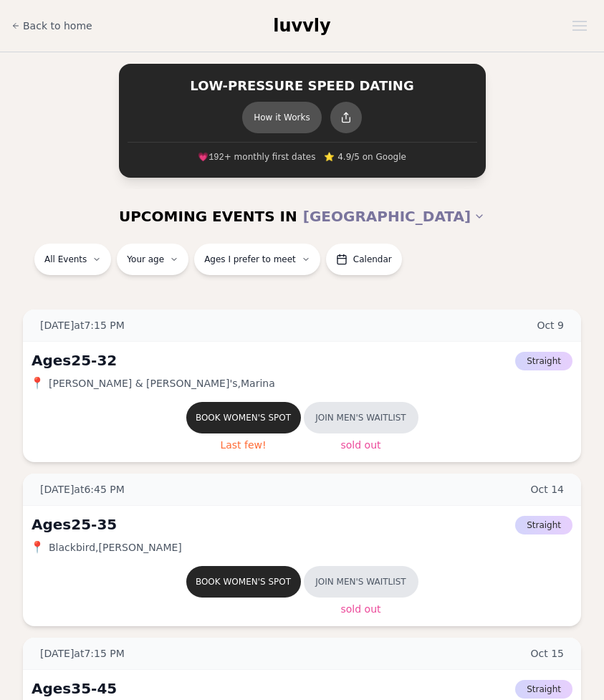 This screenshot has width=604, height=700. What do you see at coordinates (547, 489) in the screenshot?
I see `span: Oct 14` at bounding box center [547, 489].